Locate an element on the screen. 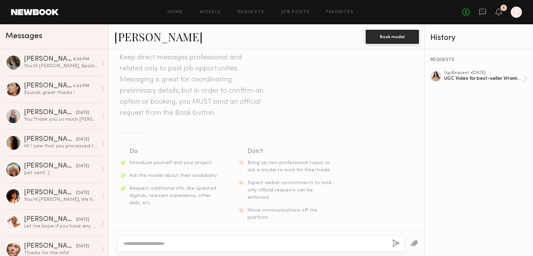 This screenshot has height=256, width=533. div: Let me know if you have any other questions/edits is located at coordinates (61, 226).